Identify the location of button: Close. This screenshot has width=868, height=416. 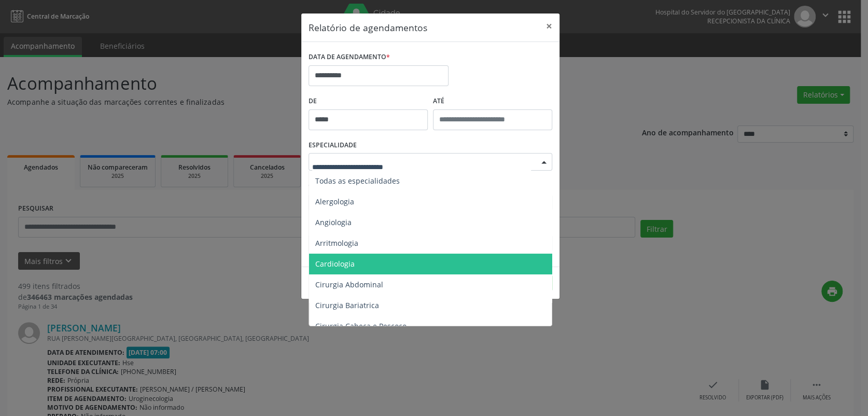
(549, 26).